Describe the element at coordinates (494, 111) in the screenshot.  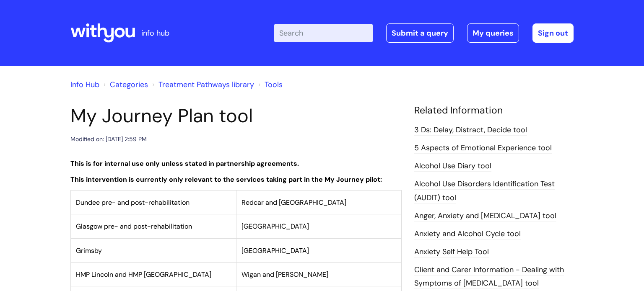
I see `h4: Related Information` at that location.